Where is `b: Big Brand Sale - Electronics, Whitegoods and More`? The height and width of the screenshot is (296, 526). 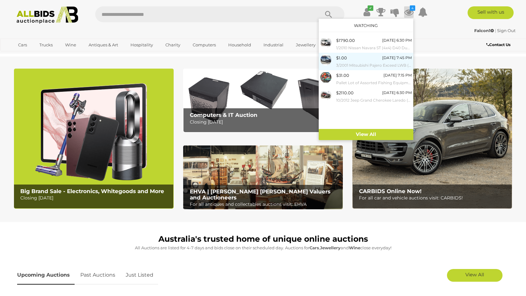
b: Big Brand Sale - Electronics, Whitegoods and More is located at coordinates (92, 191).